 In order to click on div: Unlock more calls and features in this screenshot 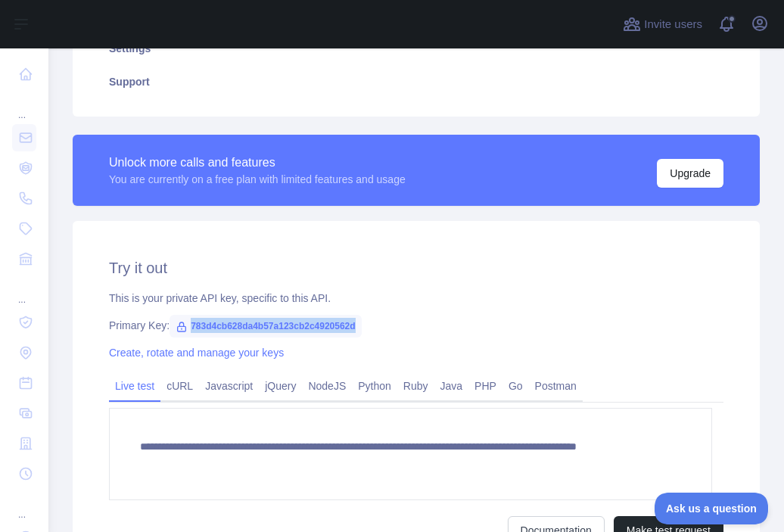, I will do `click(258, 163)`.